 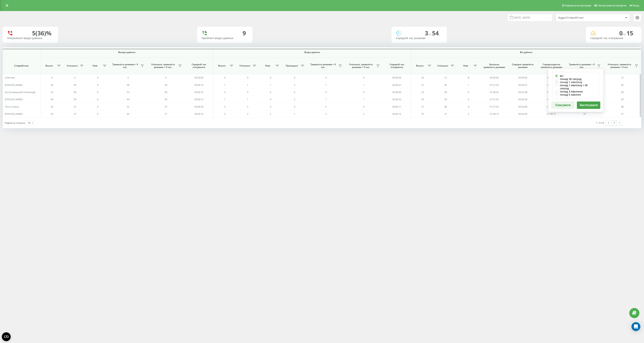 What do you see at coordinates (199, 99) in the screenshot?
I see `td: 00:00:12` at bounding box center [199, 99].